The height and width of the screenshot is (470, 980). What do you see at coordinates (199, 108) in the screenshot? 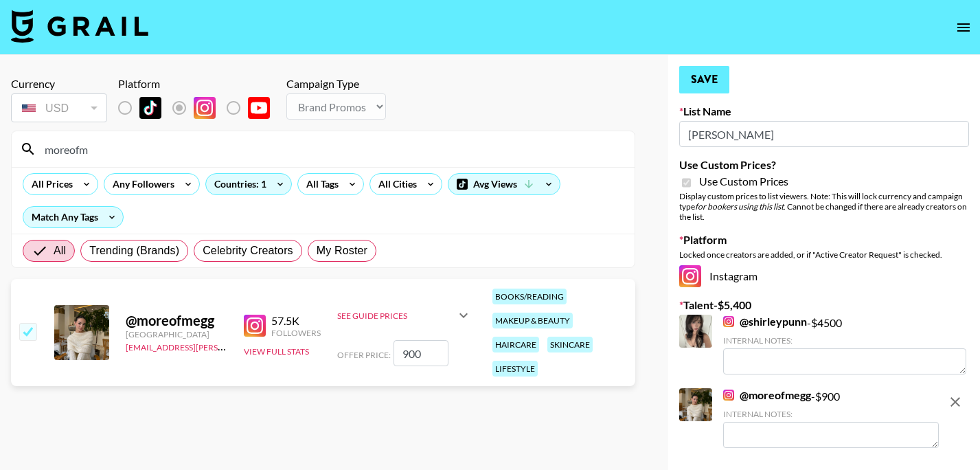
I see `div: List locked to Instagram.` at bounding box center [199, 108].